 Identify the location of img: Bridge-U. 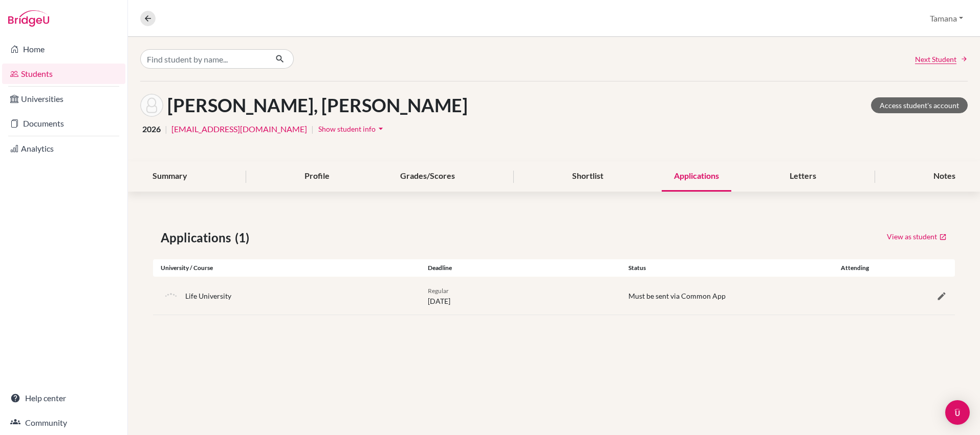
(28, 18).